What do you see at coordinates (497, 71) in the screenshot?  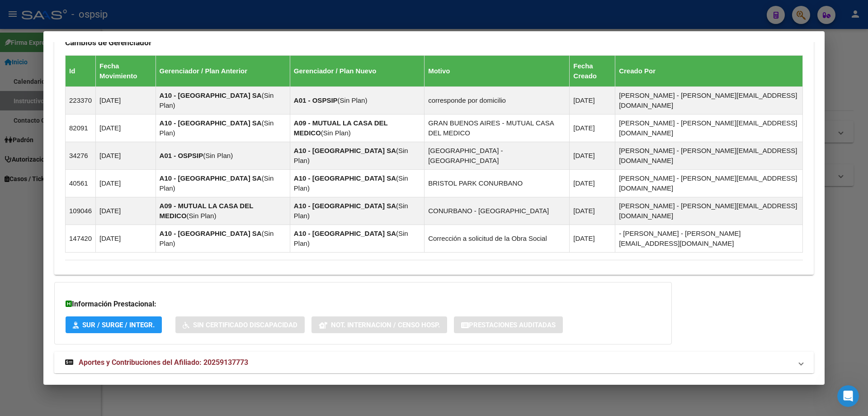 I see `th: Motivo` at bounding box center [497, 71].